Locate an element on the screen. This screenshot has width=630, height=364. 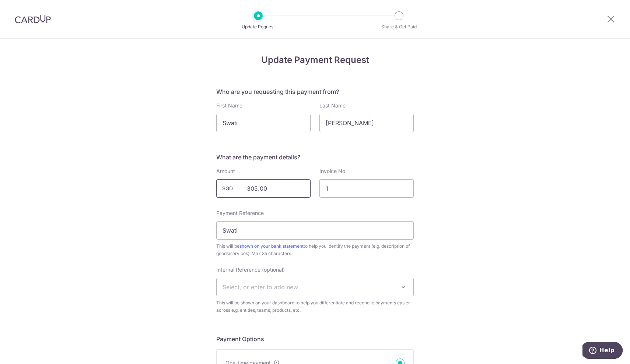
img: CardUp is located at coordinates (33, 19).